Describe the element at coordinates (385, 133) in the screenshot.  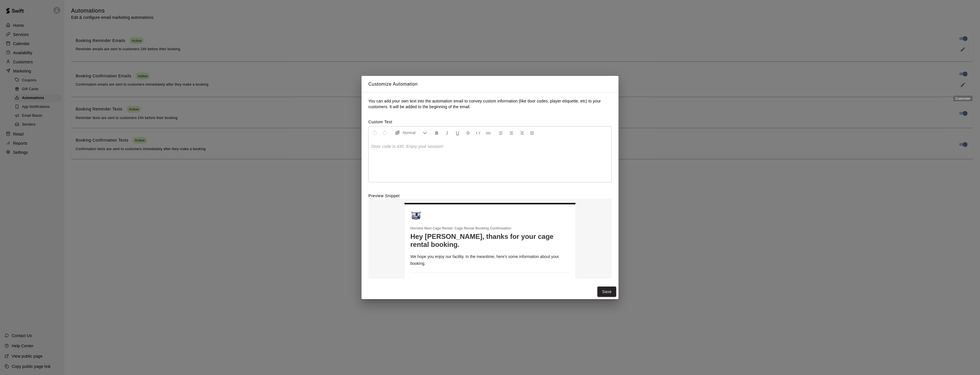
I see `button: Redo` at that location.